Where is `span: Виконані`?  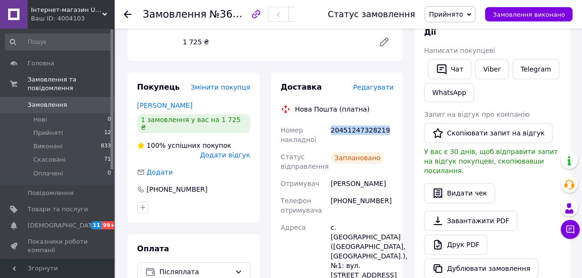
span: Виконані is located at coordinates (48, 146).